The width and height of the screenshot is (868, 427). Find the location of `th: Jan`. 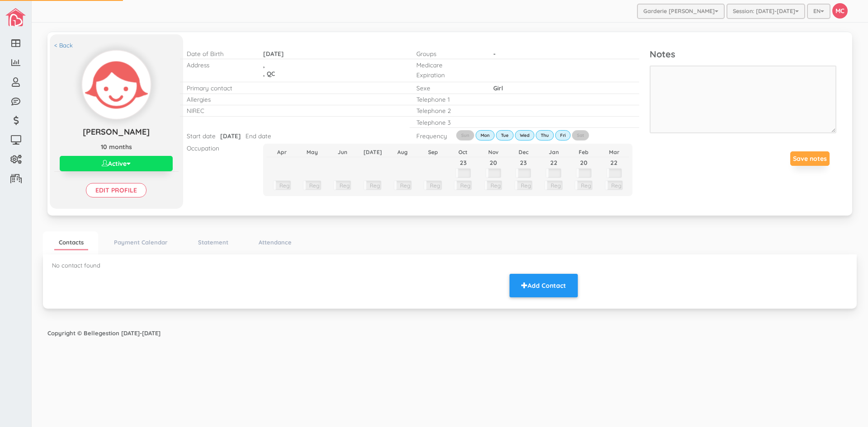

th: Jan is located at coordinates (554, 152).